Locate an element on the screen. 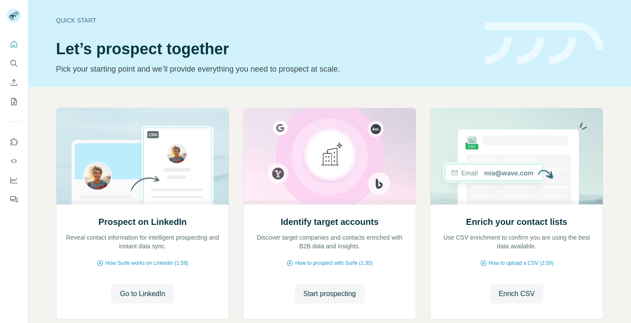 The width and height of the screenshot is (631, 323). button: Dashboard is located at coordinates (14, 180).